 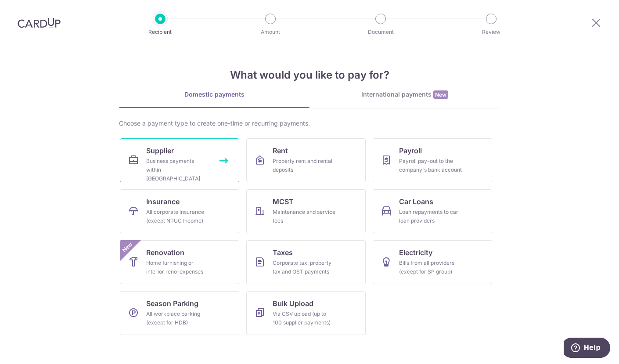 I want to click on div: All corporate insurance (except NTUC Income), so click(x=178, y=217).